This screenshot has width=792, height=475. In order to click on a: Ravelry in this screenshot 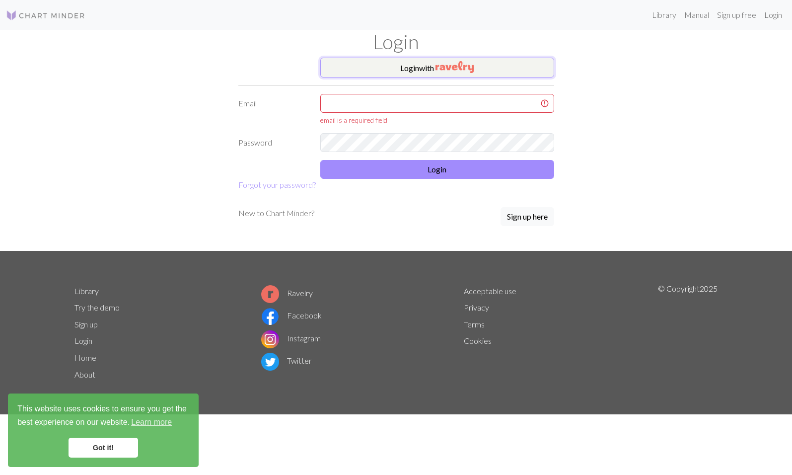, I will do `click(287, 292)`.